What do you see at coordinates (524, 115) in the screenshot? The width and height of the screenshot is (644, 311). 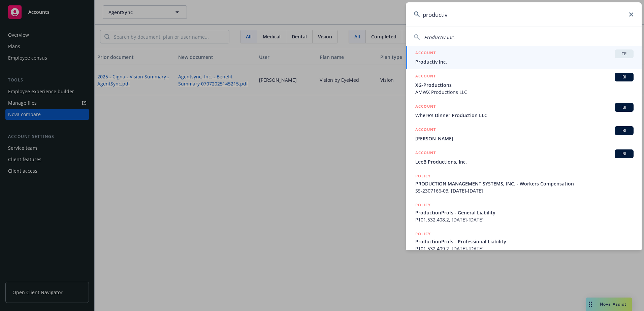 I see `span: Where’s Dinner Production LLC` at bounding box center [524, 115].